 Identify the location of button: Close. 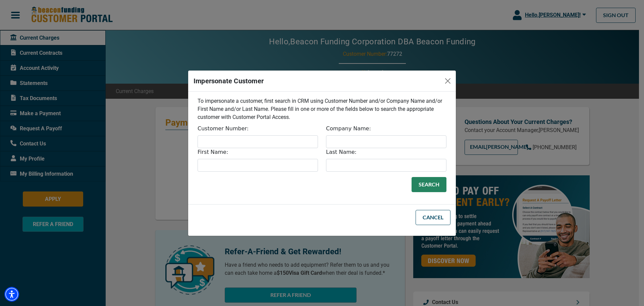
(448, 81).